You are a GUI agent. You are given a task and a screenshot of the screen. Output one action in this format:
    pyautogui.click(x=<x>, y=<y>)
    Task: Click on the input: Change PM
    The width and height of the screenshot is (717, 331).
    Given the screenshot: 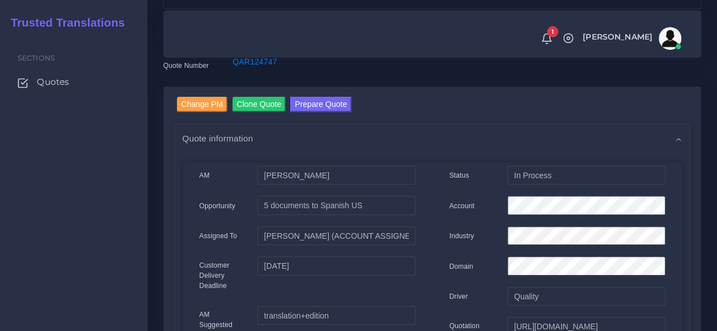 What is the action you would take?
    pyautogui.click(x=202, y=104)
    